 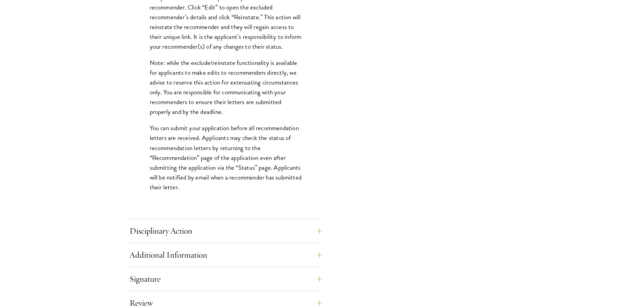 I want to click on button: Disciplinary Action, so click(x=226, y=231).